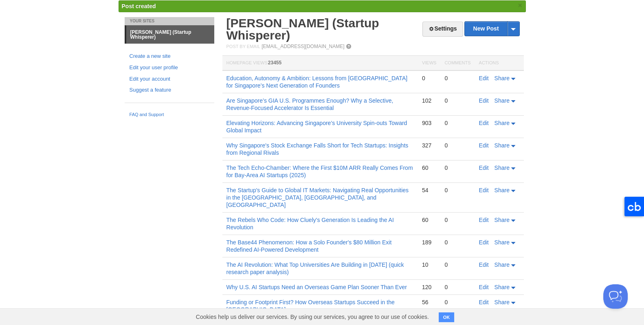 This screenshot has width=644, height=325. What do you see at coordinates (316, 287) in the screenshot?
I see `a: Why U.S. AI Startups Need an Overseas Game Plan Sooner Than Ever` at bounding box center [316, 287].